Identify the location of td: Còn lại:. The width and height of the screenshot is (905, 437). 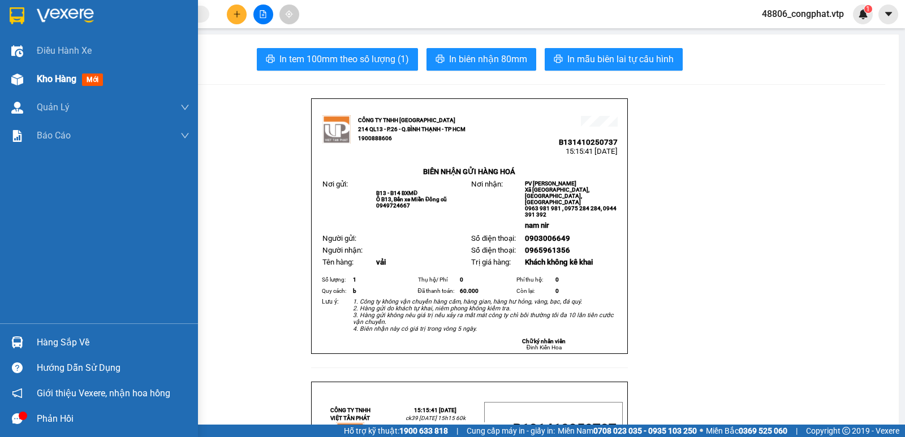
(534, 291).